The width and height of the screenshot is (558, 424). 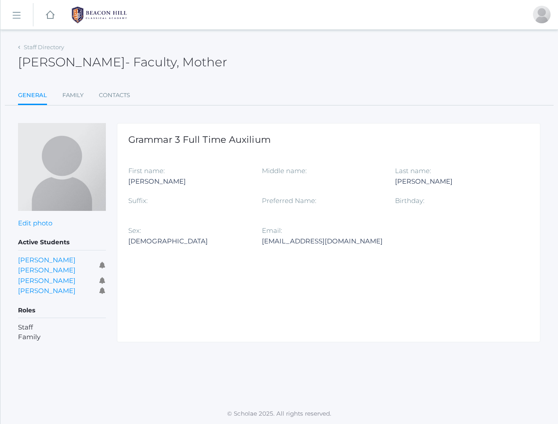 I want to click on span: - Faculty, Mother, so click(x=176, y=62).